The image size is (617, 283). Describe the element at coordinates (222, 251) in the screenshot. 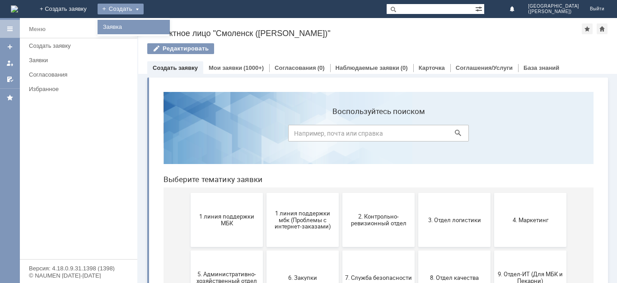

I see `span: Отдел-ИТ (Битрикс24 и CRM)` at that location.